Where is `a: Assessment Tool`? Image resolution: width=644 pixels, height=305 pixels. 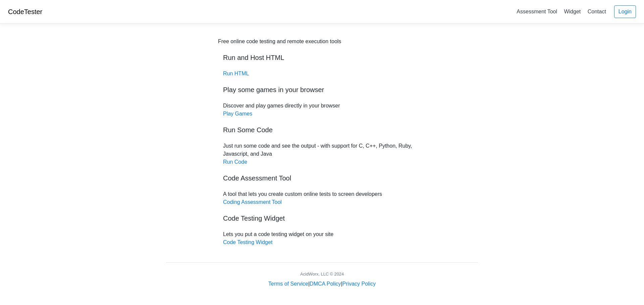 a: Assessment Tool is located at coordinates (537, 12).